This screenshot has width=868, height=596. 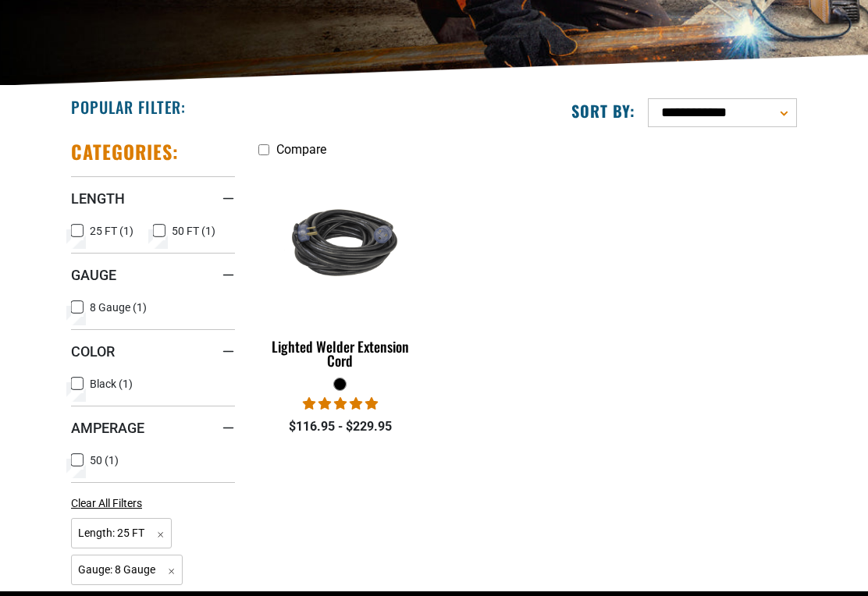 I want to click on span: Length, so click(x=97, y=198).